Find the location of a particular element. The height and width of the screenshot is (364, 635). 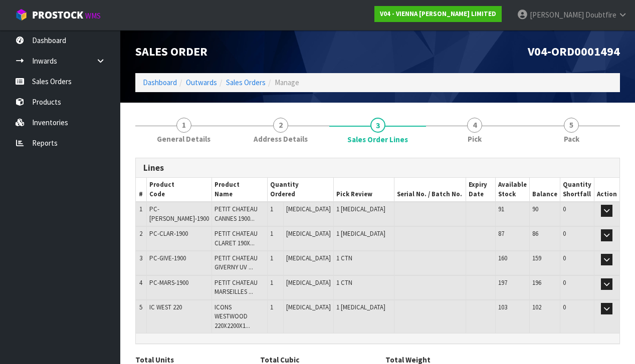

th: Expiry Date is located at coordinates (480, 190).